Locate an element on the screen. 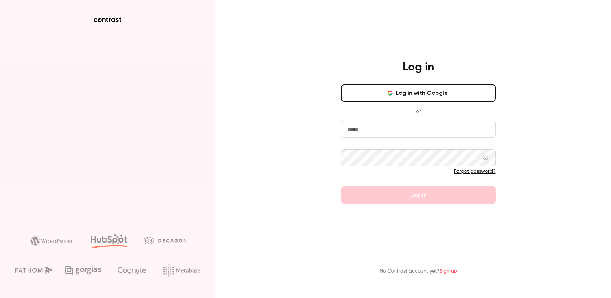 The width and height of the screenshot is (611, 298). a: Forgot password? is located at coordinates (475, 172).